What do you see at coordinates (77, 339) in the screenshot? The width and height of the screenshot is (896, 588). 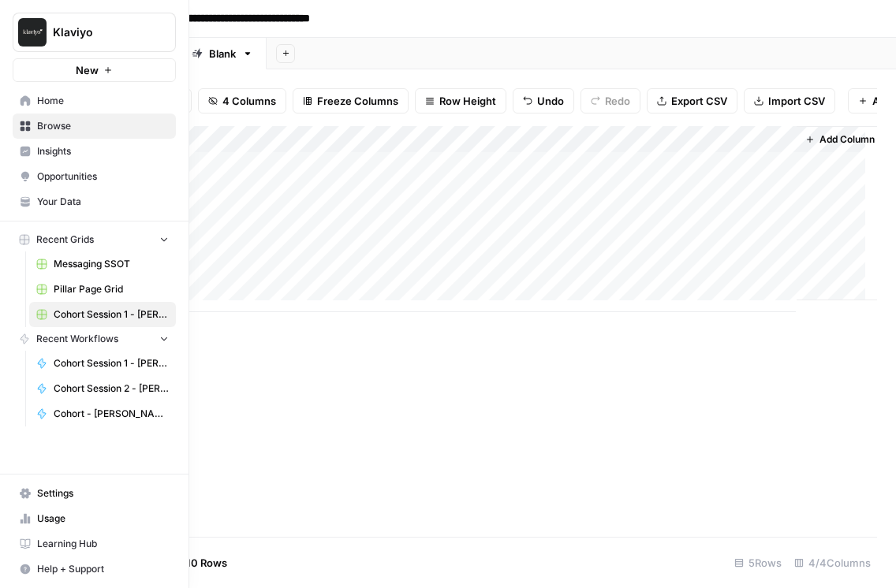 I see `span: Recent Workflows` at bounding box center [77, 339].